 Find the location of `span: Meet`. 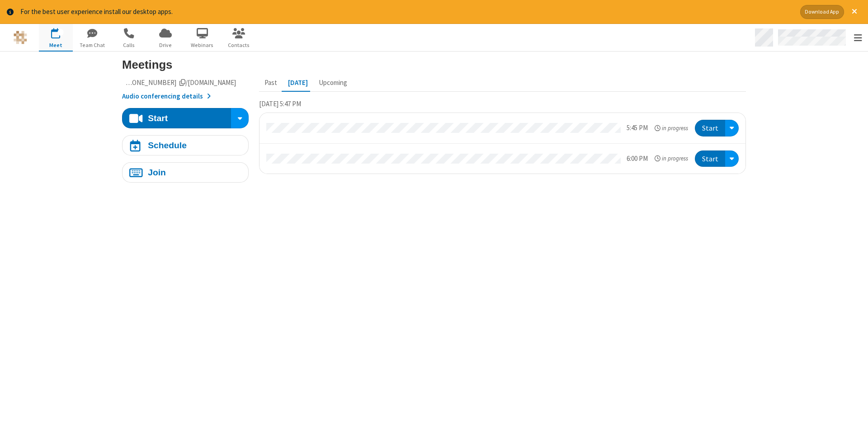

span: Meet is located at coordinates (56, 45).